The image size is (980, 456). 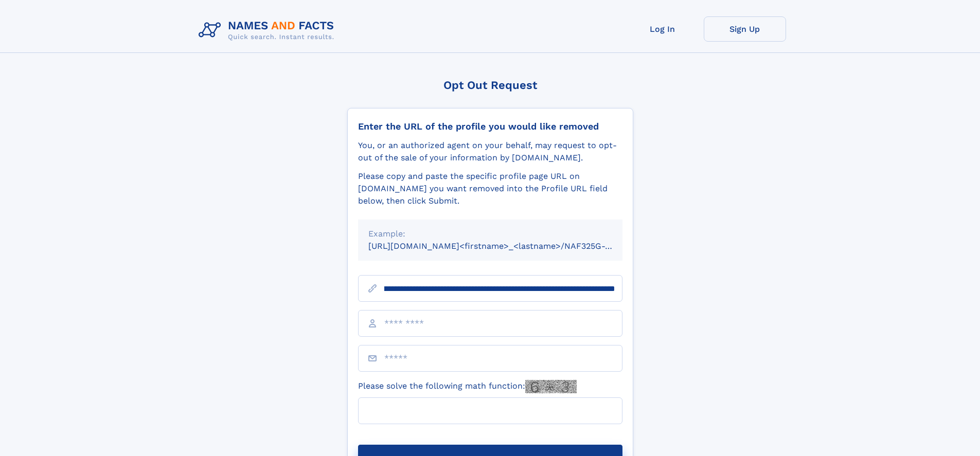 What do you see at coordinates (490, 234) in the screenshot?
I see `div: Example:` at bounding box center [490, 234].